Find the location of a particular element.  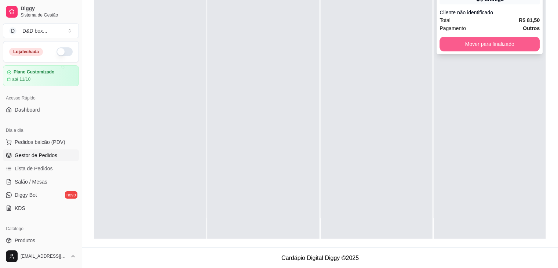

span: Diggy Bot is located at coordinates (26, 195).